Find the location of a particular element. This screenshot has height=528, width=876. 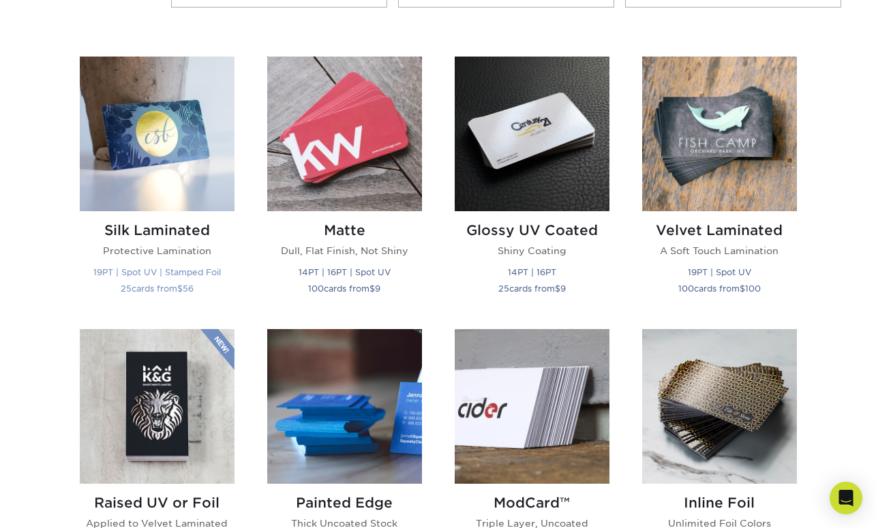

h2: Silk Laminated is located at coordinates (157, 230).